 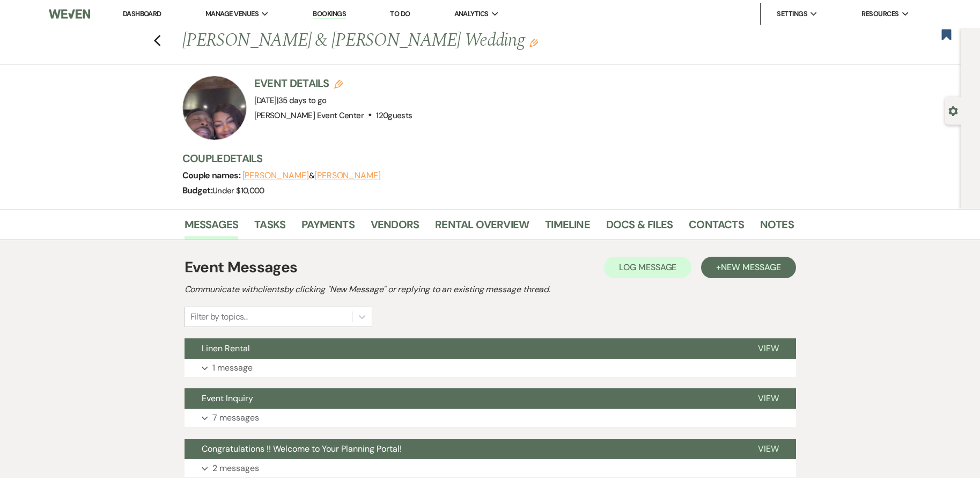 What do you see at coordinates (333, 83) in the screenshot?
I see `h3: Event Details` at bounding box center [333, 83].